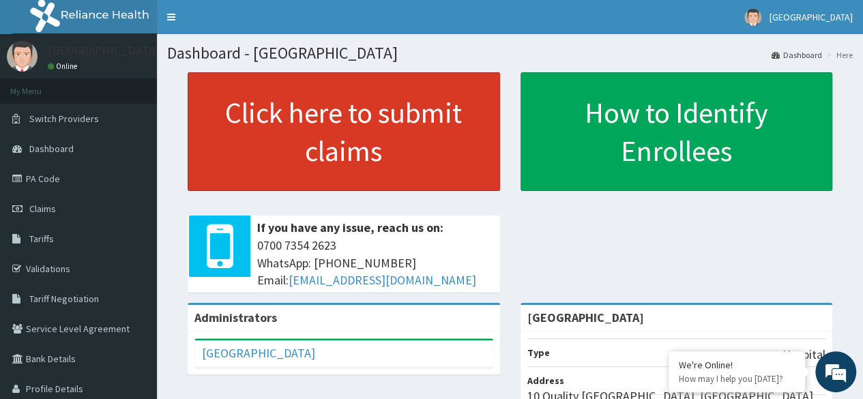 The width and height of the screenshot is (863, 399). I want to click on a: Dashboard, so click(797, 55).